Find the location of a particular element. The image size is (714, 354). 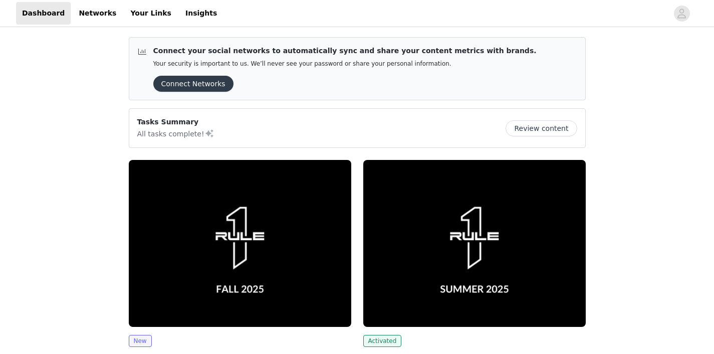

button: Review content is located at coordinates (541, 128).